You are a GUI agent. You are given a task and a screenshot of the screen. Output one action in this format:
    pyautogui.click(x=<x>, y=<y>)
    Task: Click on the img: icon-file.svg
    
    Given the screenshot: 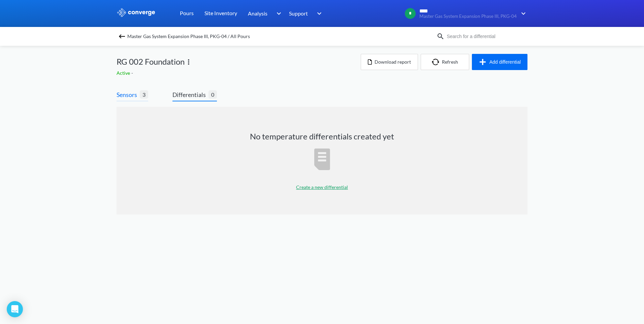 What is the action you would take?
    pyautogui.click(x=370, y=62)
    